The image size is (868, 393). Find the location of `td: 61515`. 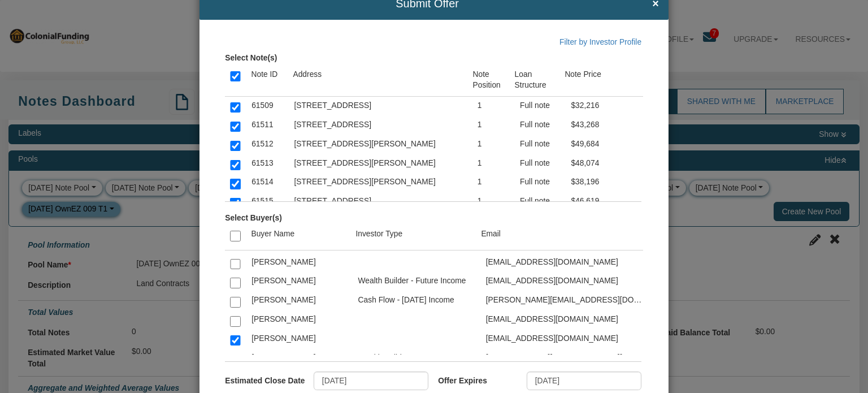

td: 61515 is located at coordinates (267, 202).